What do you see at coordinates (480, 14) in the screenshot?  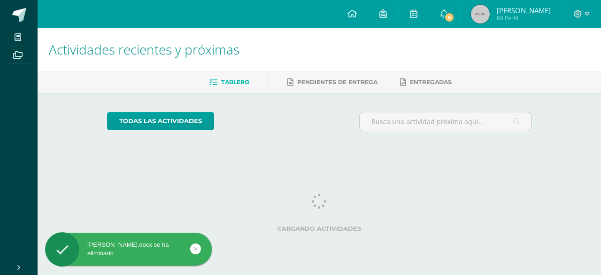 I see `img: 45x45` at bounding box center [480, 14].